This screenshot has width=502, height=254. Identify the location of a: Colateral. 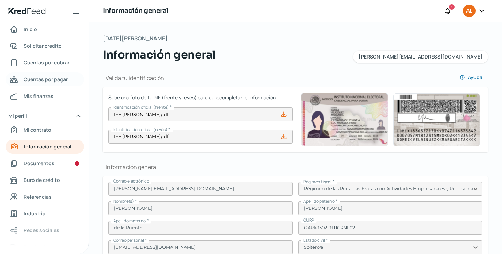
(45, 247).